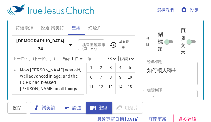 This screenshot has width=211, height=122. I want to click on button: 聖經, so click(99, 107).